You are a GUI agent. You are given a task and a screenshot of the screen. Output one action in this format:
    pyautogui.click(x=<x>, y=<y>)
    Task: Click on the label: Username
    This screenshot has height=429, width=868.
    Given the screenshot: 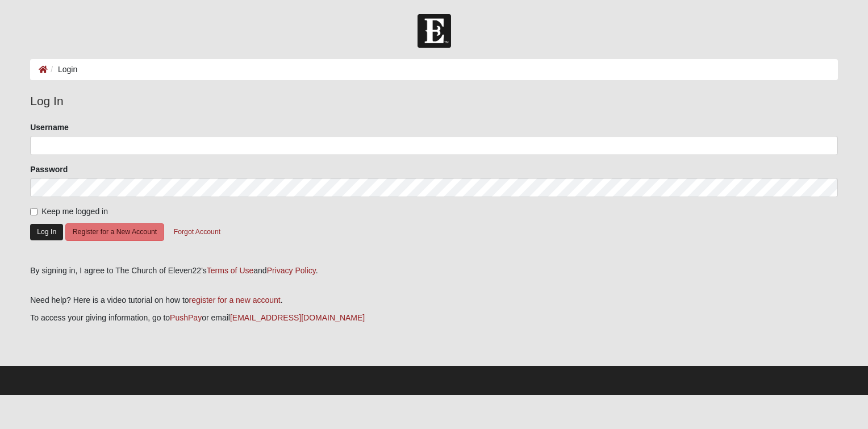 What is the action you would take?
    pyautogui.click(x=49, y=127)
    